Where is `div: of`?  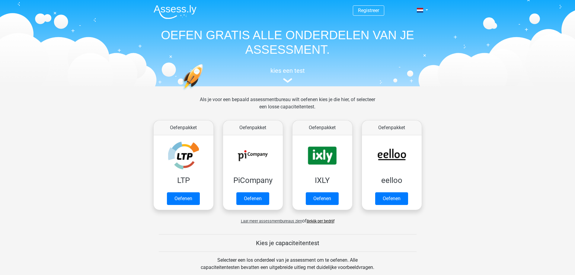 div: of is located at coordinates (288, 219).